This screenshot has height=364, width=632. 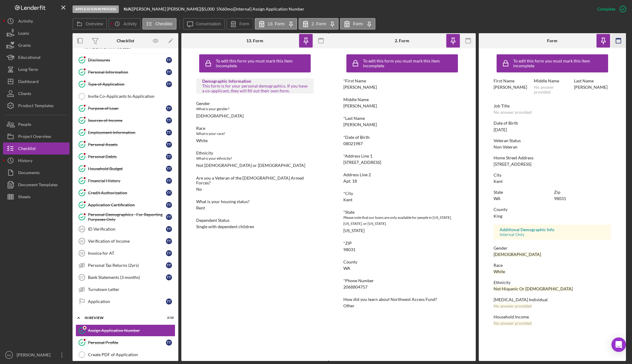 What do you see at coordinates (125, 193) in the screenshot?
I see `a: Credit AuthorizationTT` at bounding box center [125, 193].